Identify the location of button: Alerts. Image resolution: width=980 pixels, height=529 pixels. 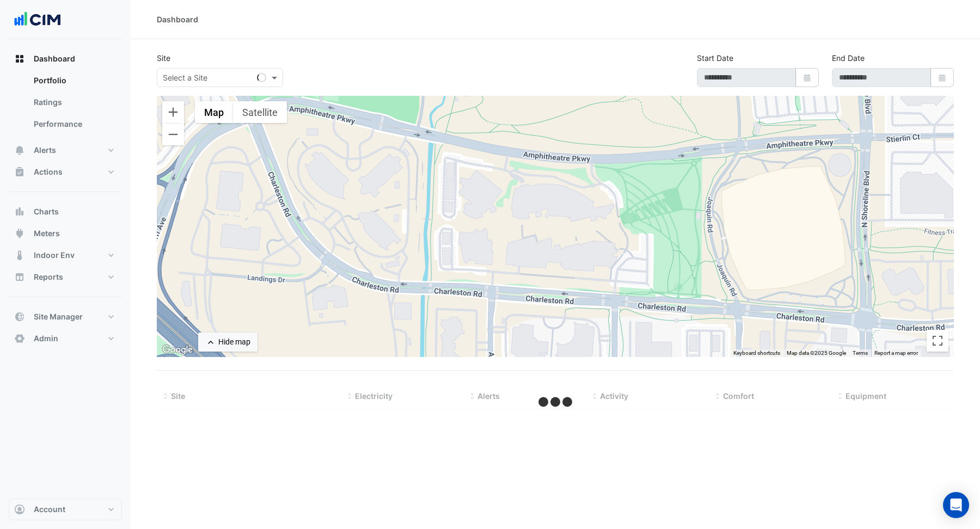
(65, 150).